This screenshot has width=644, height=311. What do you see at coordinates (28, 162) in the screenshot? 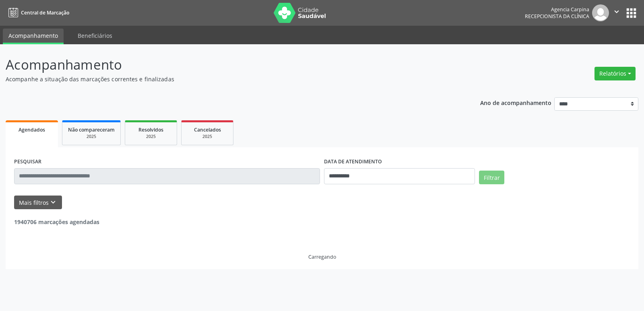
I see `label: PESQUISAR` at bounding box center [28, 162].